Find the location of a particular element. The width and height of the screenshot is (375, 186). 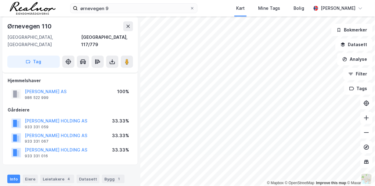

div: 4 is located at coordinates (69, 179).